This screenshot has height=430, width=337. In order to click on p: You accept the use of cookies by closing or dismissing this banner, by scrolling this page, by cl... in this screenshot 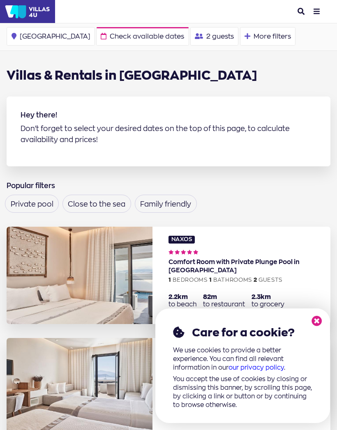, I will do `click(243, 392)`.